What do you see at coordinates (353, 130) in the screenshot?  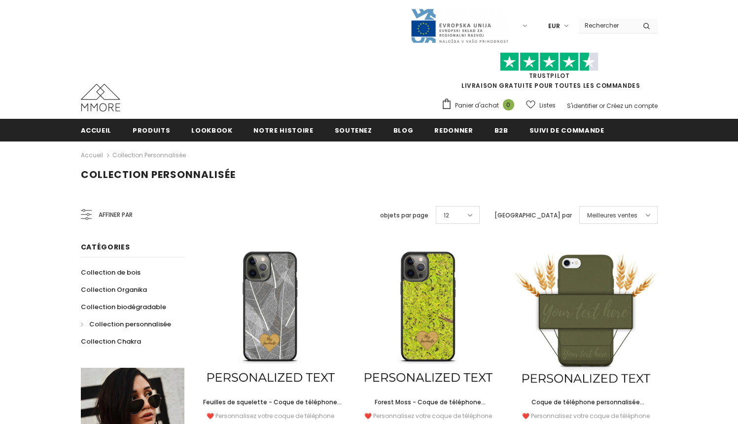 I see `a: soutenez` at bounding box center [353, 130].